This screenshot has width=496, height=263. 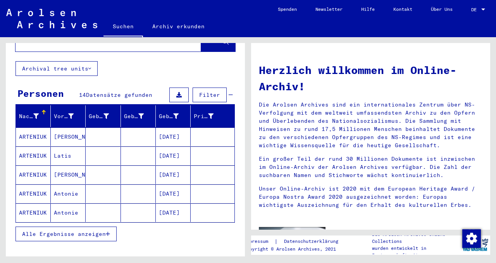 What do you see at coordinates (41, 93) in the screenshot?
I see `div: Personen` at bounding box center [41, 93].